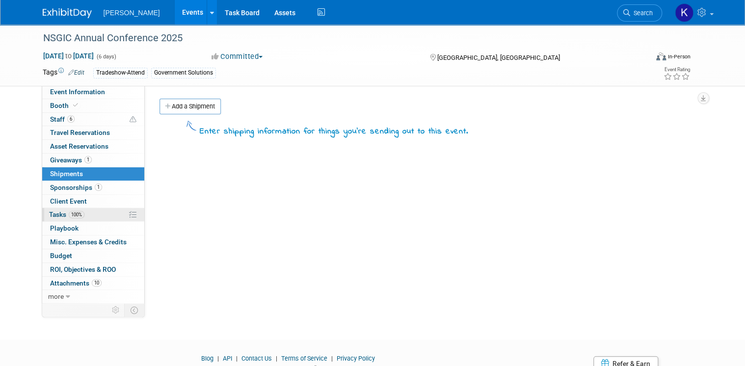 This screenshot has height=366, width=745. Describe the element at coordinates (120, 73) in the screenshot. I see `div: Tradeshow-Attend` at that location.